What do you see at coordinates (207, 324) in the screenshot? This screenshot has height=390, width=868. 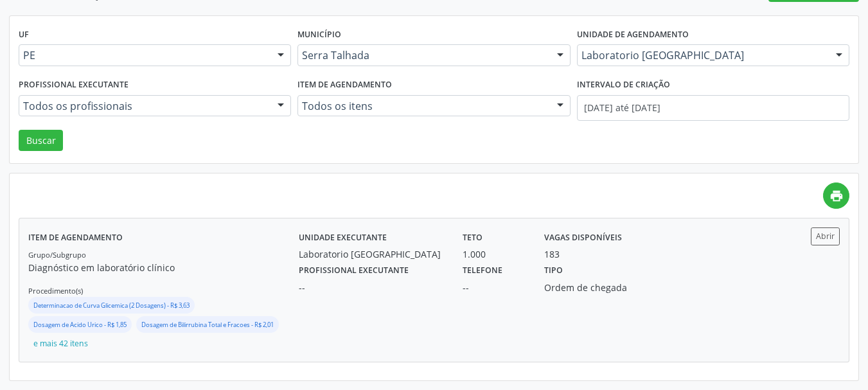 I see `small: Dosagem de Bilirrubina Total e Fracoes - R$ 2,01` at bounding box center [207, 324].